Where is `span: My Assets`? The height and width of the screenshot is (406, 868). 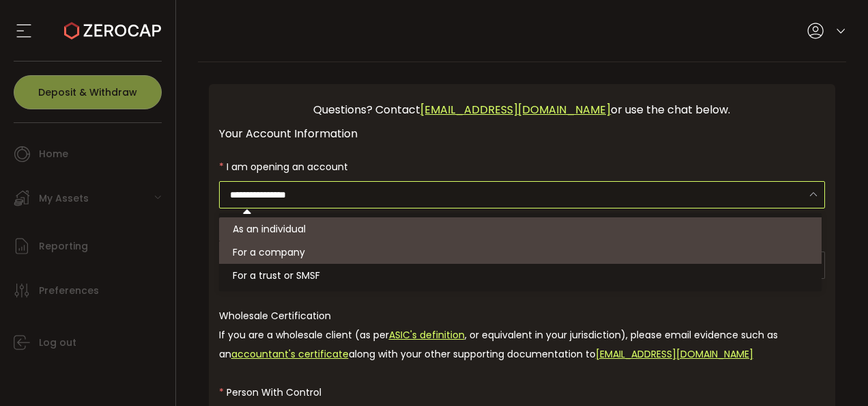
span: My Assets is located at coordinates (64, 198).